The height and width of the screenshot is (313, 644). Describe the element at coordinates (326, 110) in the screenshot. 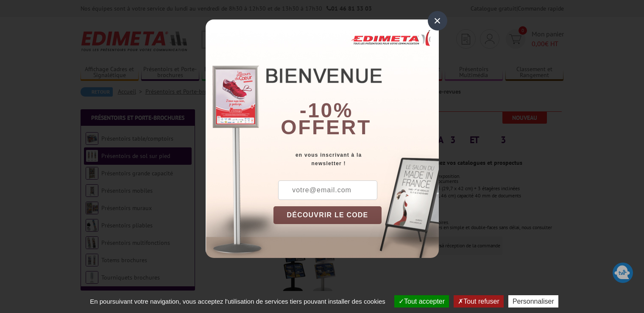

I see `b: -10%` at that location.